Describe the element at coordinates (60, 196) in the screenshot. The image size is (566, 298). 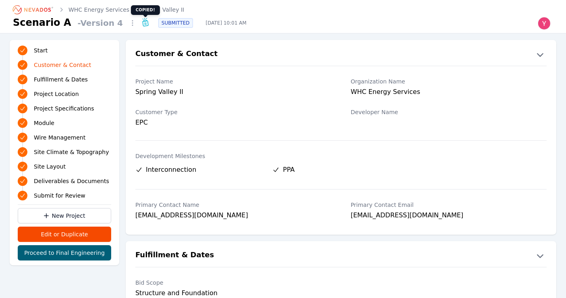
I see `span: Submit for Review` at that location.